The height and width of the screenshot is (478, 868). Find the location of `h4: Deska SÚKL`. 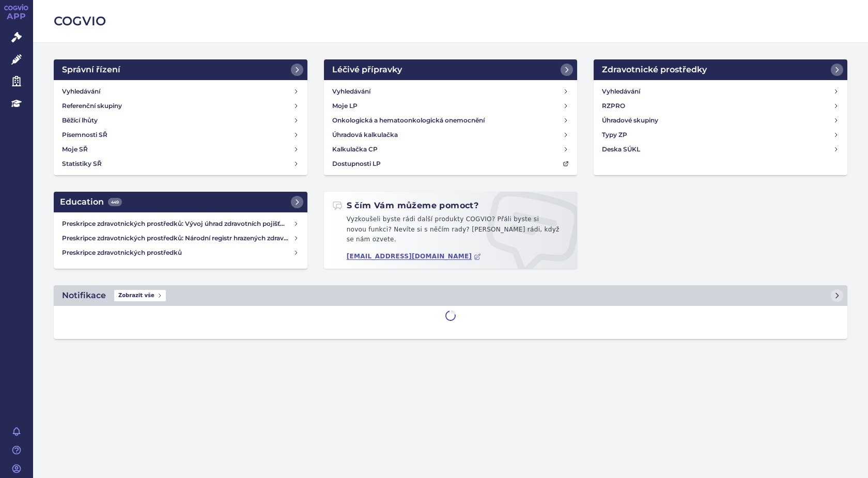

h4: Deska SÚKL is located at coordinates (621, 149).